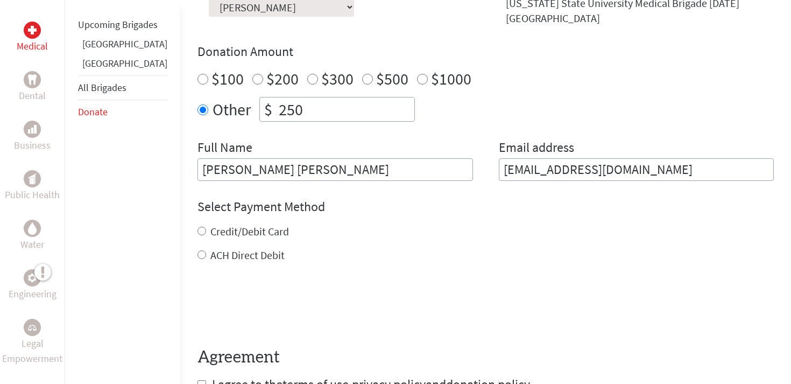  I want to click on li: Ghana, so click(123, 46).